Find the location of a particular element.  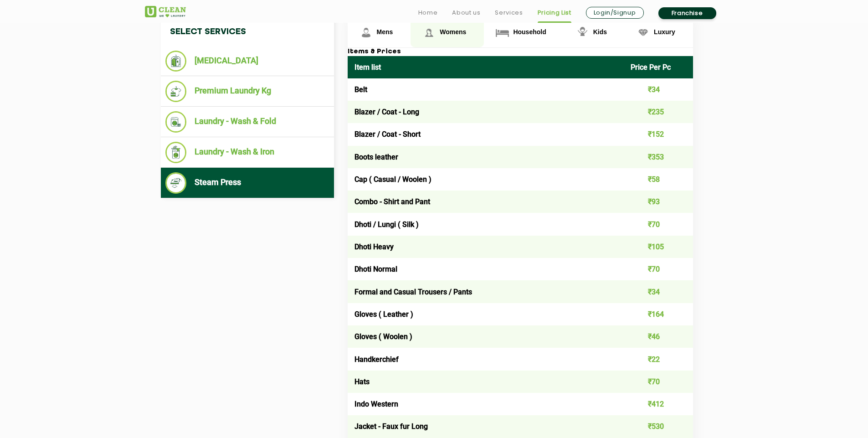

td: Blazer / Coat - Long is located at coordinates (486, 112).